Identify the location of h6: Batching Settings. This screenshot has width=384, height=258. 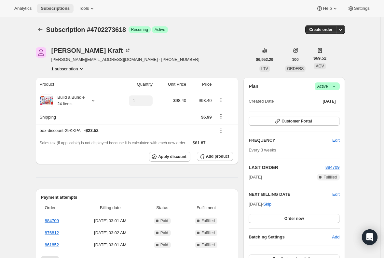
(290, 237).